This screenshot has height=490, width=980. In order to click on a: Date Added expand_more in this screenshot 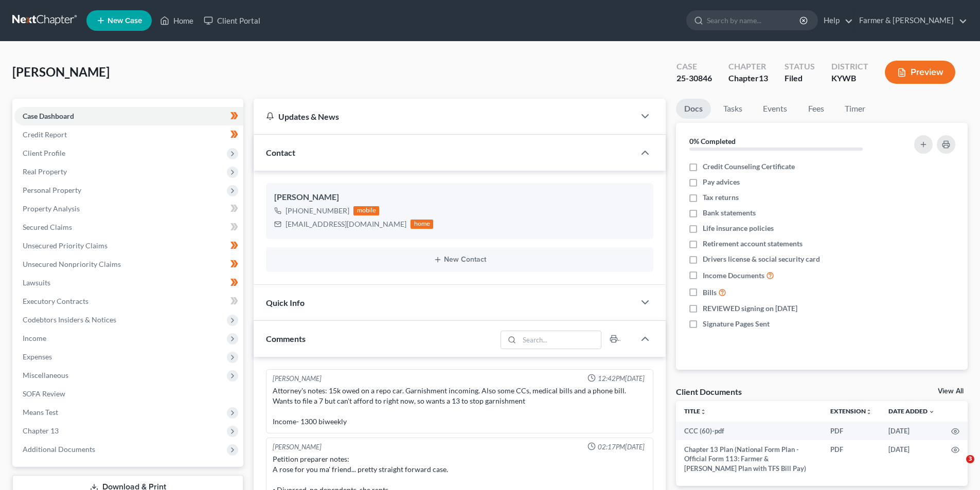, I will do `click(912, 411)`.